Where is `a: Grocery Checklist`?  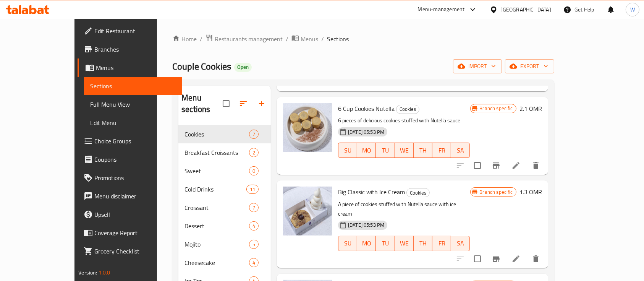
a: Grocery Checklist is located at coordinates (130, 251).